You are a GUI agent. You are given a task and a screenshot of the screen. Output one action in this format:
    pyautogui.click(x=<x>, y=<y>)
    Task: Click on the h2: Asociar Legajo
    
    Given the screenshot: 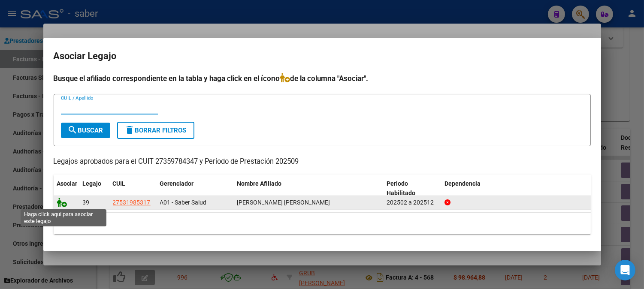 What is the action you would take?
    pyautogui.click(x=322, y=56)
    